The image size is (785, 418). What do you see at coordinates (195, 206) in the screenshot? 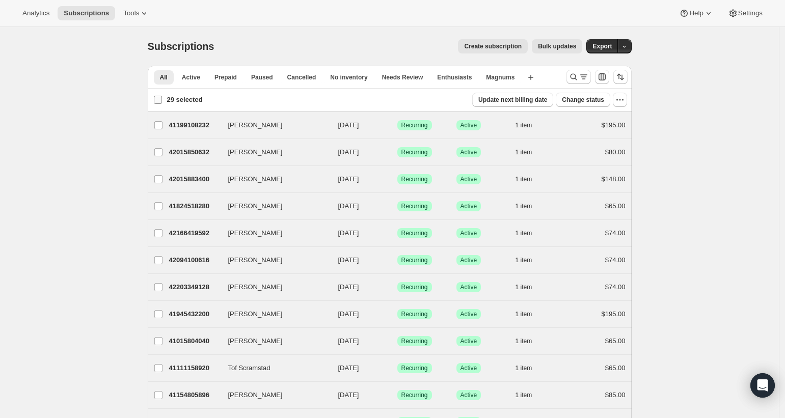
I see `p: 41824518280` at bounding box center [195, 206].